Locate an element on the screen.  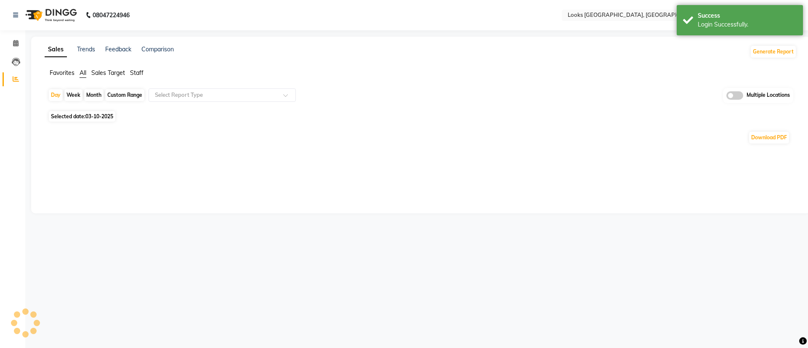
span: Multiple Locations is located at coordinates (768, 95).